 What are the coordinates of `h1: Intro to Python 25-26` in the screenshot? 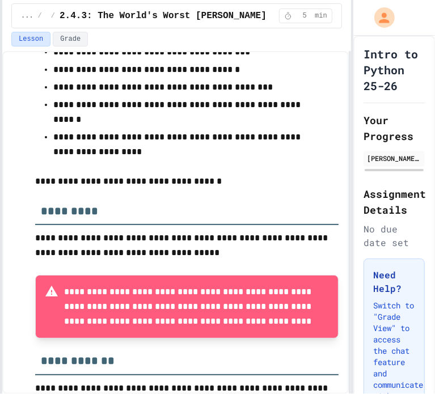 It's located at (394, 70).